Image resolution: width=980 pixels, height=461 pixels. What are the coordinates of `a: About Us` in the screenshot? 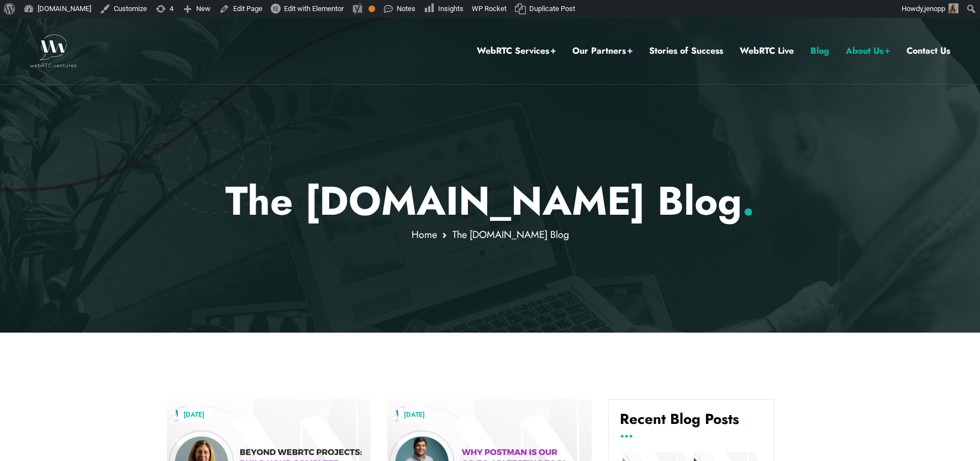 It's located at (868, 51).